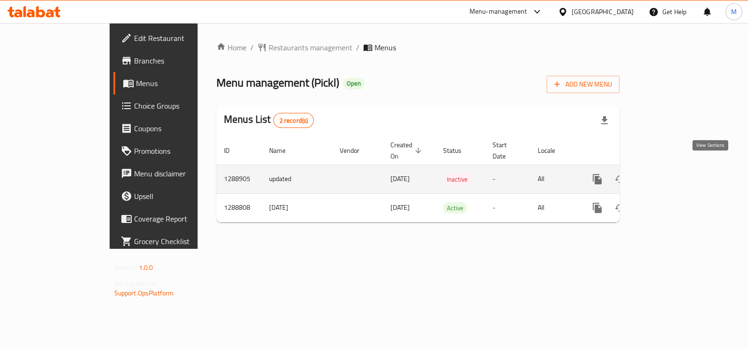 Image resolution: width=748 pixels, height=349 pixels. Describe the element at coordinates (174, 83) in the screenshot. I see `a: Menus` at that location.